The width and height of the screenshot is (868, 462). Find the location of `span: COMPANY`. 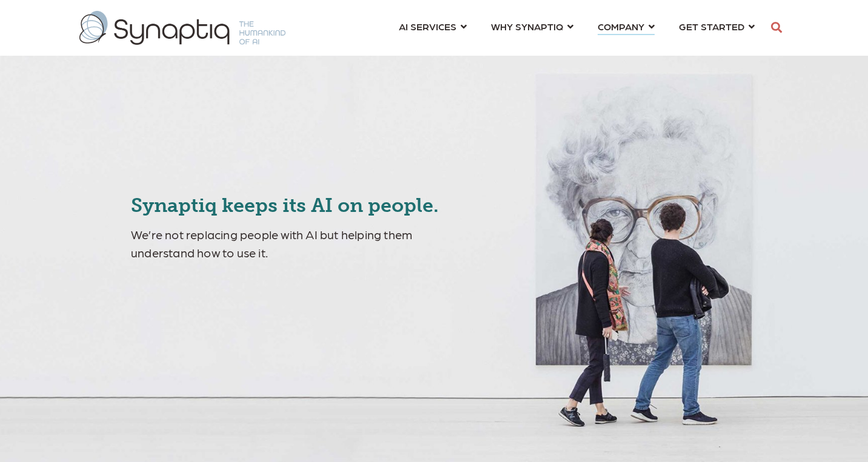

span: COMPANY is located at coordinates (620, 26).